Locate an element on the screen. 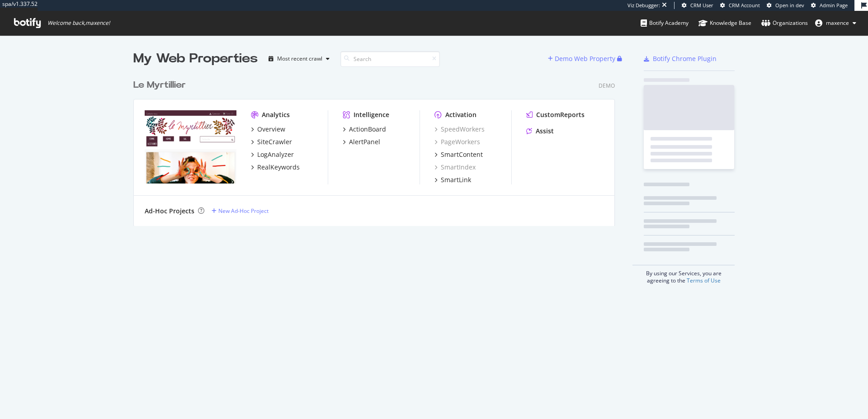 Image resolution: width=868 pixels, height=419 pixels. a: Assist is located at coordinates (539, 131).